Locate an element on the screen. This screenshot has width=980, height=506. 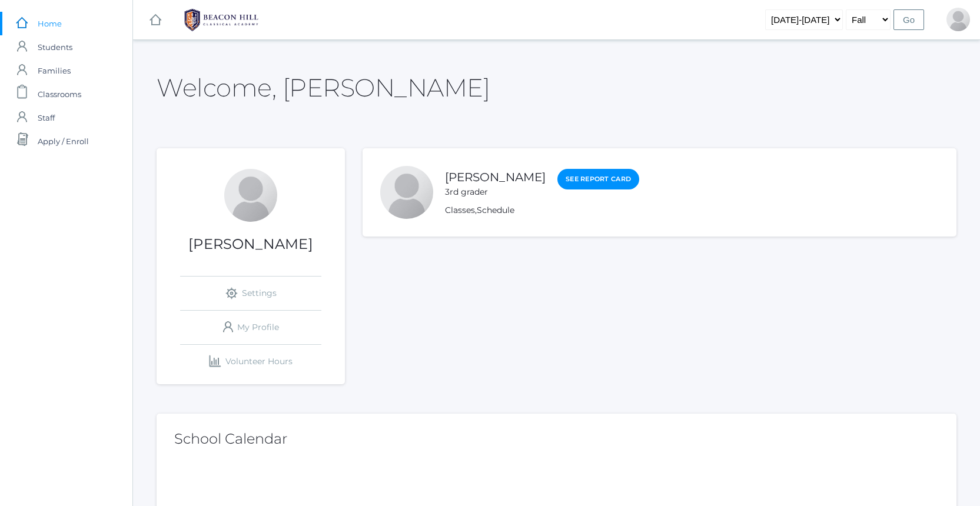
div: Francisco Lopez is located at coordinates (407, 192).